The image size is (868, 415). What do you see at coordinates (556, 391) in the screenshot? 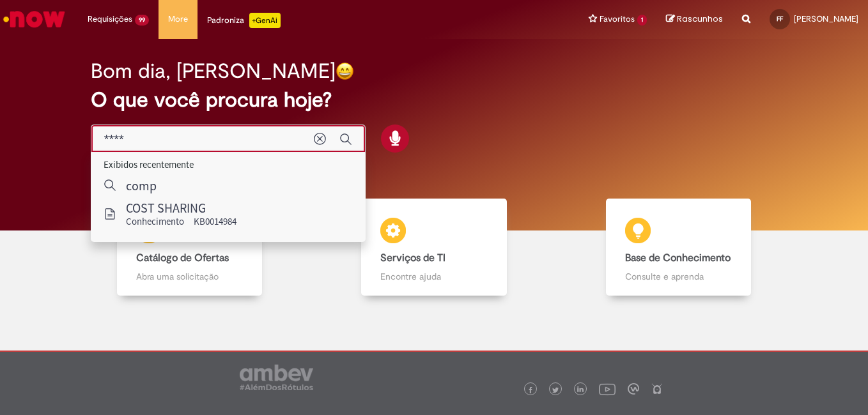
I see `img: logo_footer_twitter.png` at bounding box center [556, 391].